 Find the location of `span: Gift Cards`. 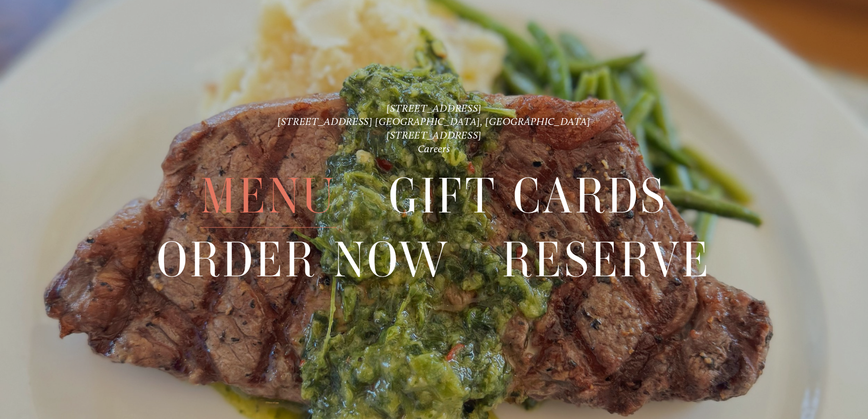

span: Gift Cards is located at coordinates (528, 197).